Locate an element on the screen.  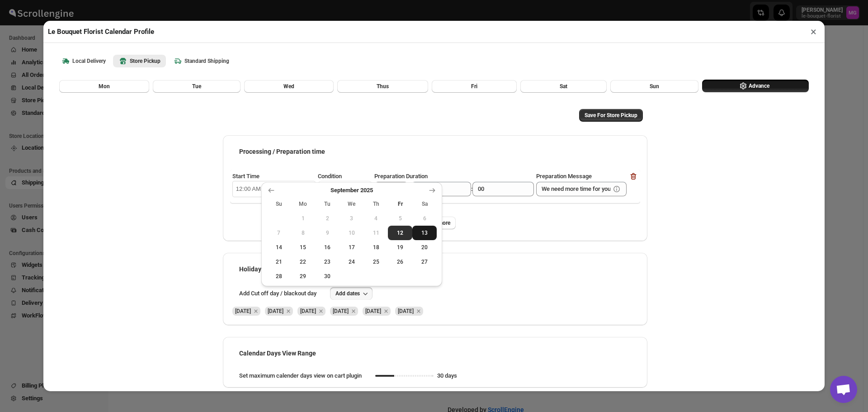
th: Friday is located at coordinates (400, 204).